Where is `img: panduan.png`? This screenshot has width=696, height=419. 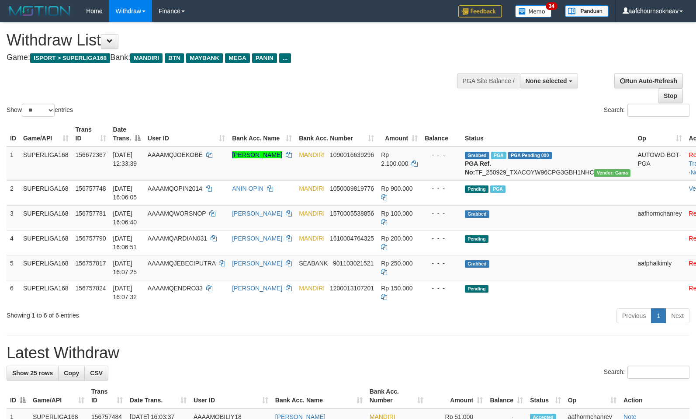
img: panduan.png is located at coordinates (587, 11).